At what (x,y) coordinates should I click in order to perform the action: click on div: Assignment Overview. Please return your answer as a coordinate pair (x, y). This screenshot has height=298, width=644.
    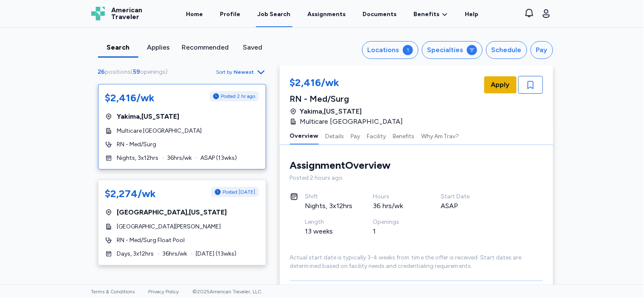
    Looking at the image, I should click on (340, 165).